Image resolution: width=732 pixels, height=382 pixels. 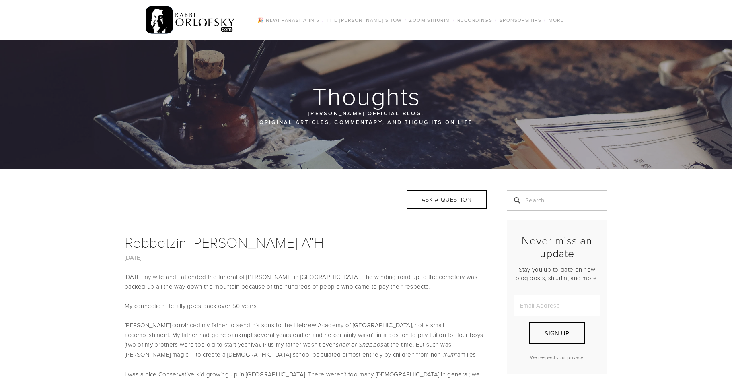 What do you see at coordinates (557, 246) in the screenshot?
I see `h2: Never miss an update` at bounding box center [557, 246].